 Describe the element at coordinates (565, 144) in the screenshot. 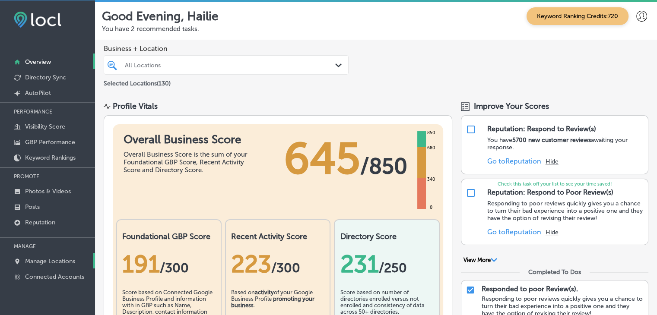

I see `p: You have awaiting your response.` at that location.